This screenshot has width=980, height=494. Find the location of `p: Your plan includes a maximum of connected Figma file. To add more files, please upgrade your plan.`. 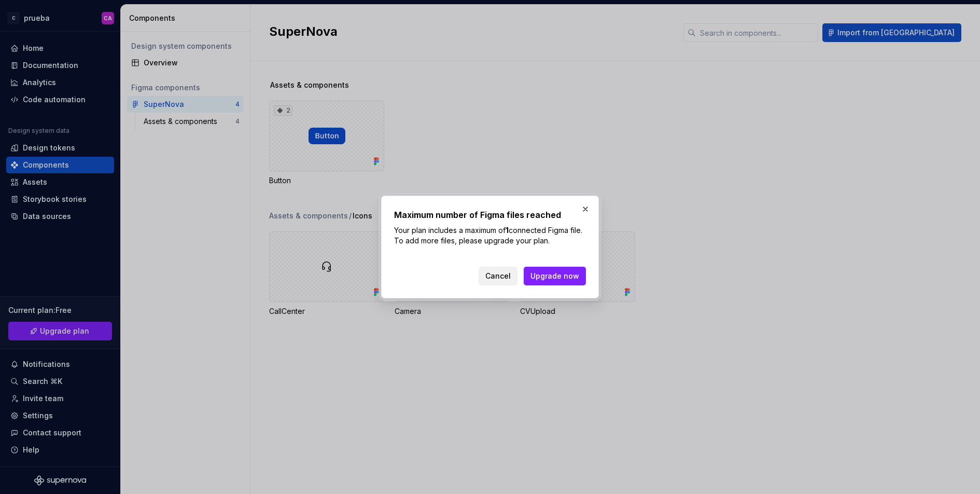

p: Your plan includes a maximum of connected Figma file. To add more files, please upgrade your plan. is located at coordinates (490, 235).